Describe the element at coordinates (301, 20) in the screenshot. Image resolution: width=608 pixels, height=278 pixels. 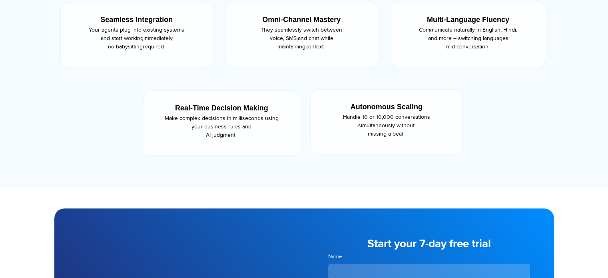
I see `div: Omni-Channel Mastery` at that location.